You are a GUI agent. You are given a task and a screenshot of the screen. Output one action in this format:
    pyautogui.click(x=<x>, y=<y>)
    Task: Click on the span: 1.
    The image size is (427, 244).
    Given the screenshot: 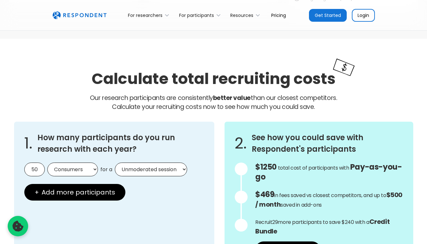 What is the action you would take?
    pyautogui.click(x=28, y=144)
    